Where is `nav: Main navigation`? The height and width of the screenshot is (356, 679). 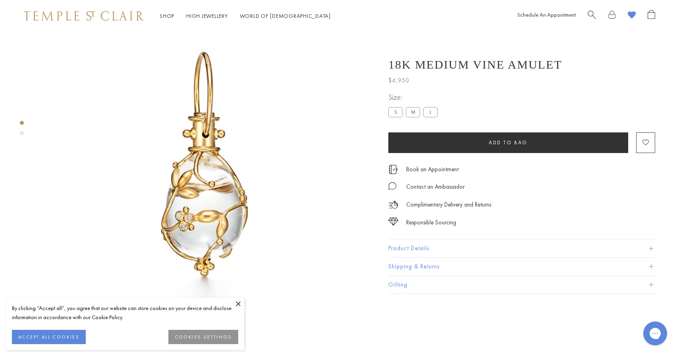
nav: Main navigation is located at coordinates (245, 16).